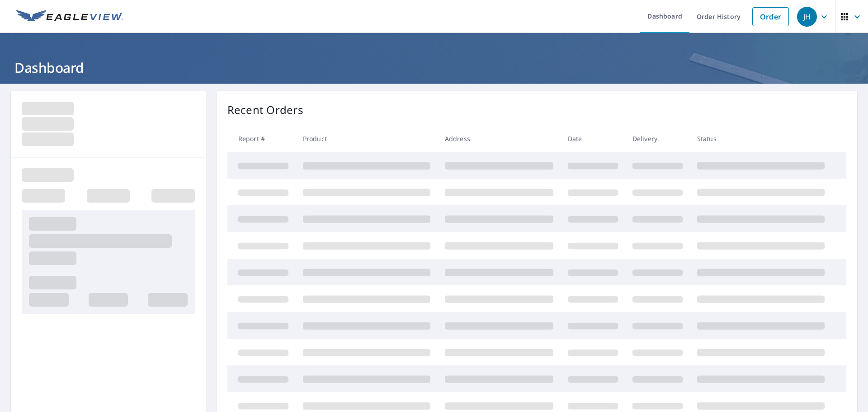  What do you see at coordinates (761, 138) in the screenshot?
I see `th: Status` at bounding box center [761, 138].